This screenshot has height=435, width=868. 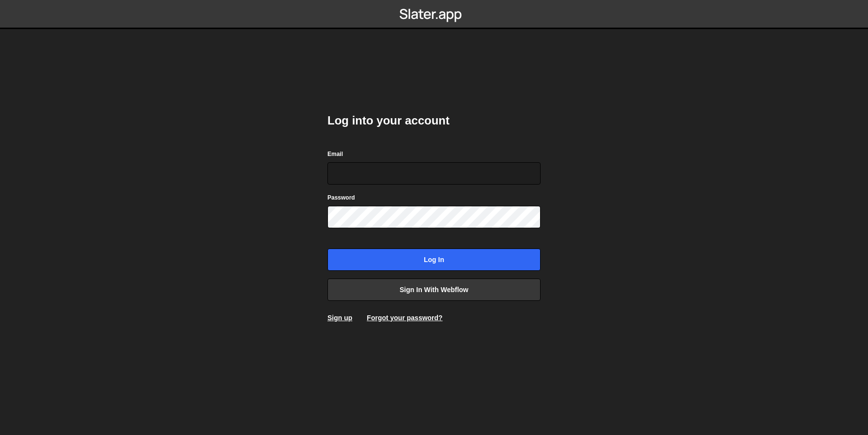 I want to click on h2: Log into your account, so click(x=434, y=121).